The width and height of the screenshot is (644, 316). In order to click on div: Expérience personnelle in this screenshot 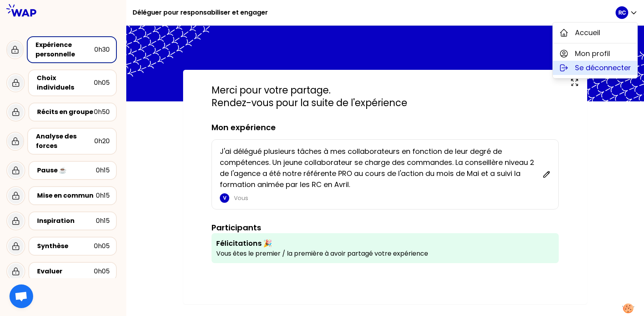, I will do `click(65, 50)`.